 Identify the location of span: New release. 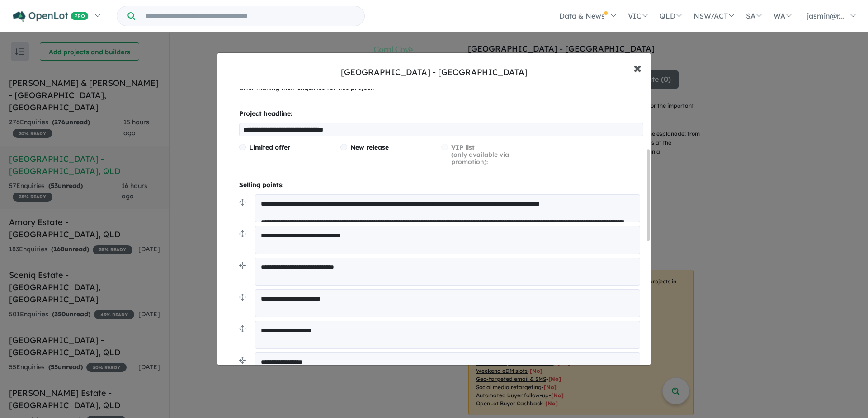
(369, 147).